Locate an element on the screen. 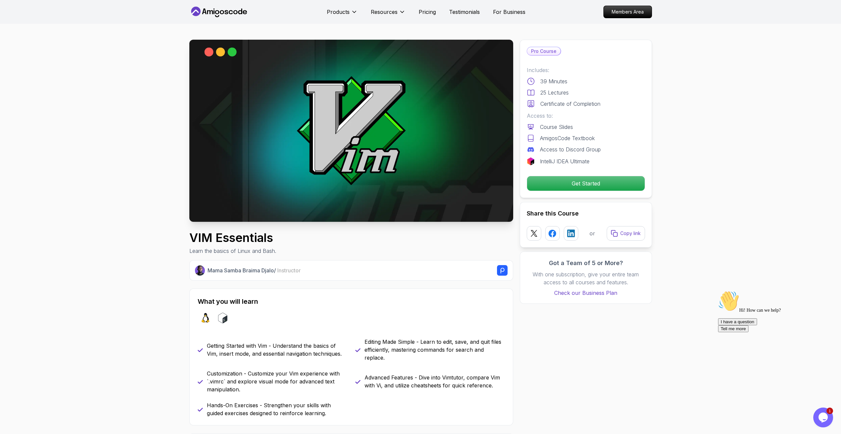 This screenshot has height=434, width=841. a: Members Area is located at coordinates (628, 12).